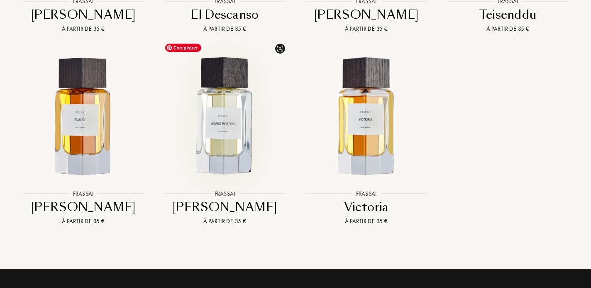  Describe the element at coordinates (83, 116) in the screenshot. I see `img: Tian Di Frassai` at that location.